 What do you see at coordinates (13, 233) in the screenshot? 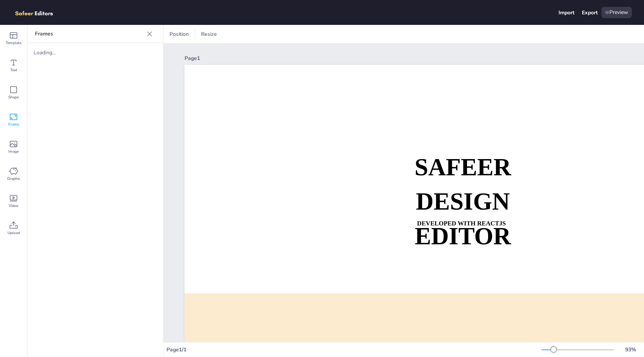
I see `span: Upload` at bounding box center [13, 233].